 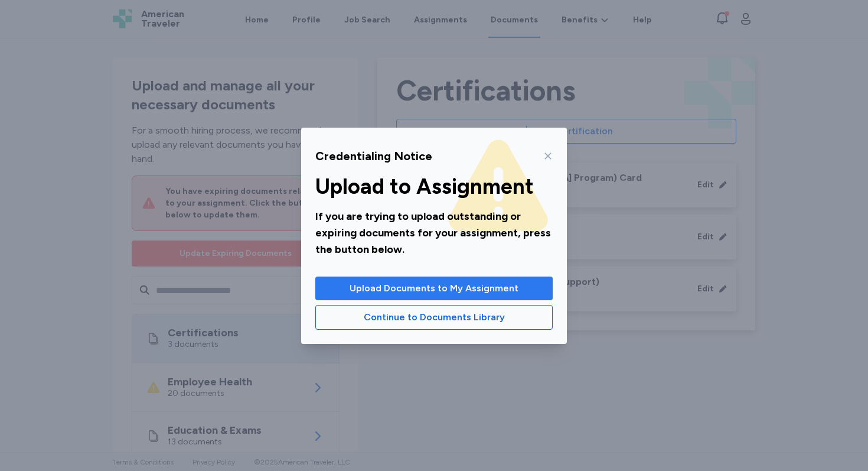 I want to click on span: Upload Documents to My Assignment, so click(x=434, y=288).